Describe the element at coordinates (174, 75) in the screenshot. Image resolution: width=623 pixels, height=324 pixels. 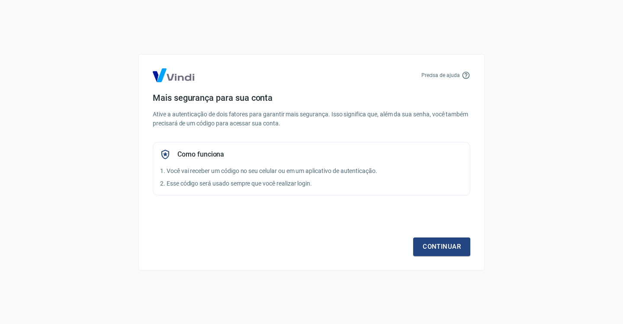
I see `img: Logo Vind` at that location.